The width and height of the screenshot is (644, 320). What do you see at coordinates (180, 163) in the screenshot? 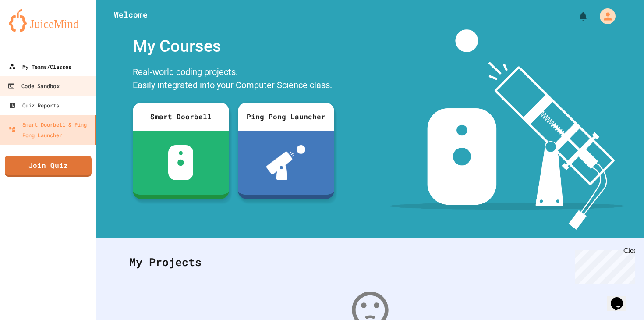
I see `img: sdb-white.svg` at bounding box center [180, 163].